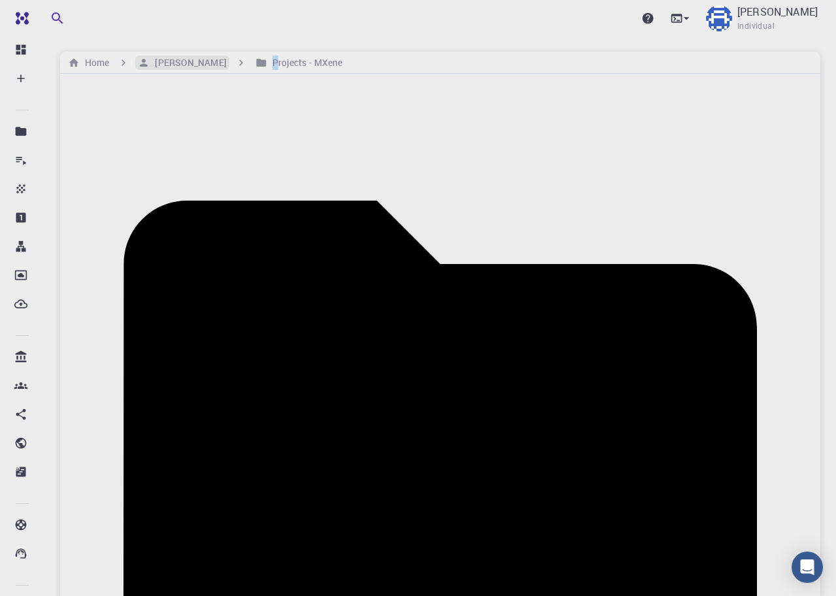 The height and width of the screenshot is (596, 836). What do you see at coordinates (94, 63) in the screenshot?
I see `h6: Home` at bounding box center [94, 63].